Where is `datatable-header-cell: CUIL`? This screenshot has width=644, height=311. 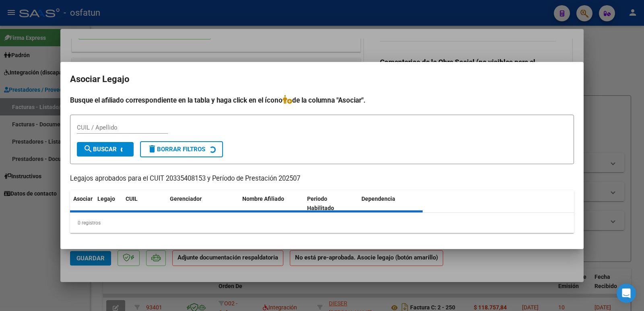
datatable-header-cell: CUIL is located at coordinates (144, 204).